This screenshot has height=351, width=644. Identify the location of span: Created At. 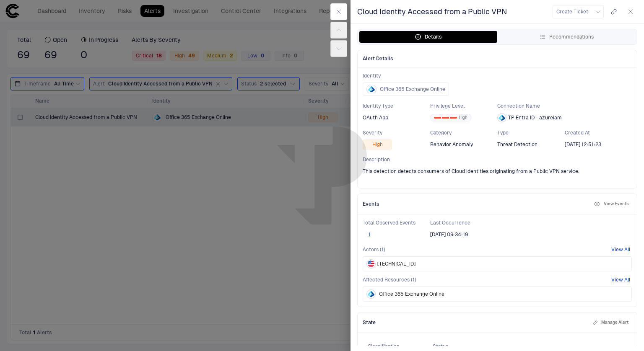
(599, 133).